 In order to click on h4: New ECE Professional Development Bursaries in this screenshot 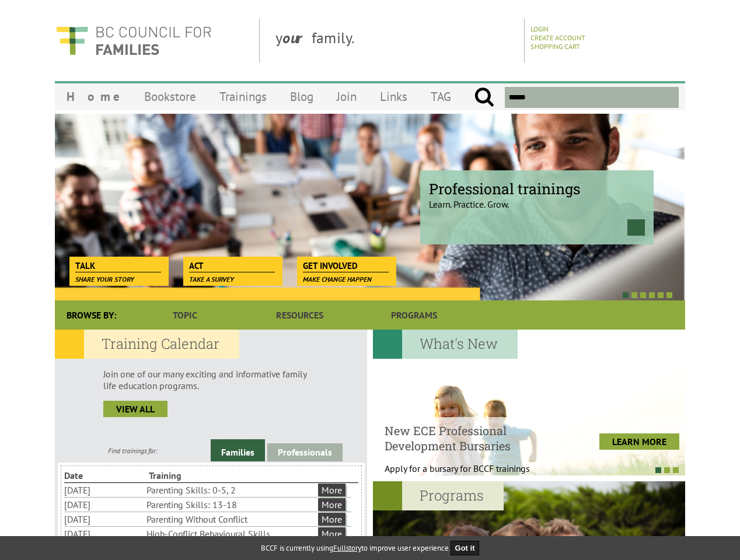, I will do `click(472, 439)`.